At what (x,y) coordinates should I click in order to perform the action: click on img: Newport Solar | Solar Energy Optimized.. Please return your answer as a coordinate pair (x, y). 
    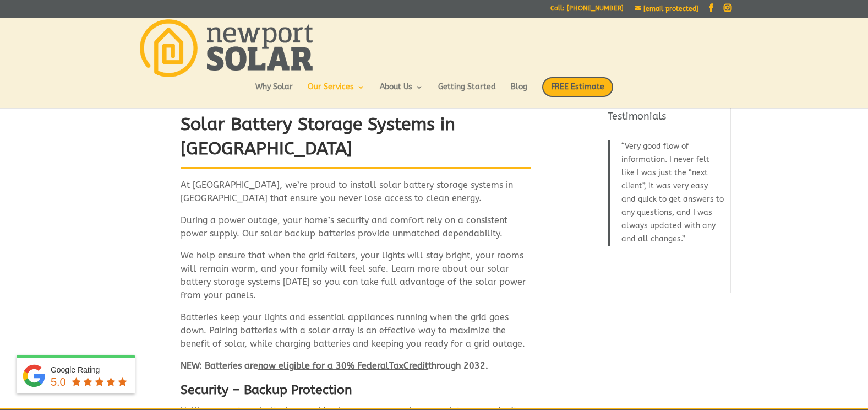
    Looking at the image, I should click on (226, 48).